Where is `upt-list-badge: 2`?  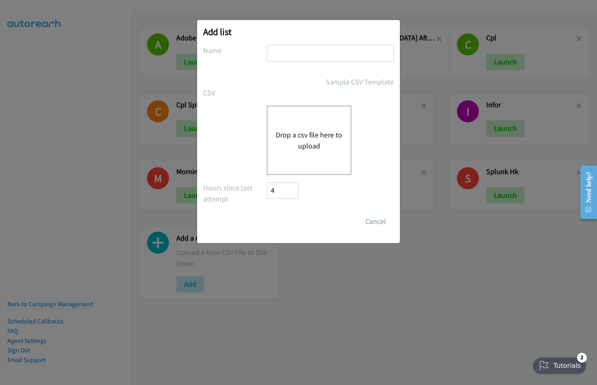 upt-list-badge: 2 is located at coordinates (54, 8).